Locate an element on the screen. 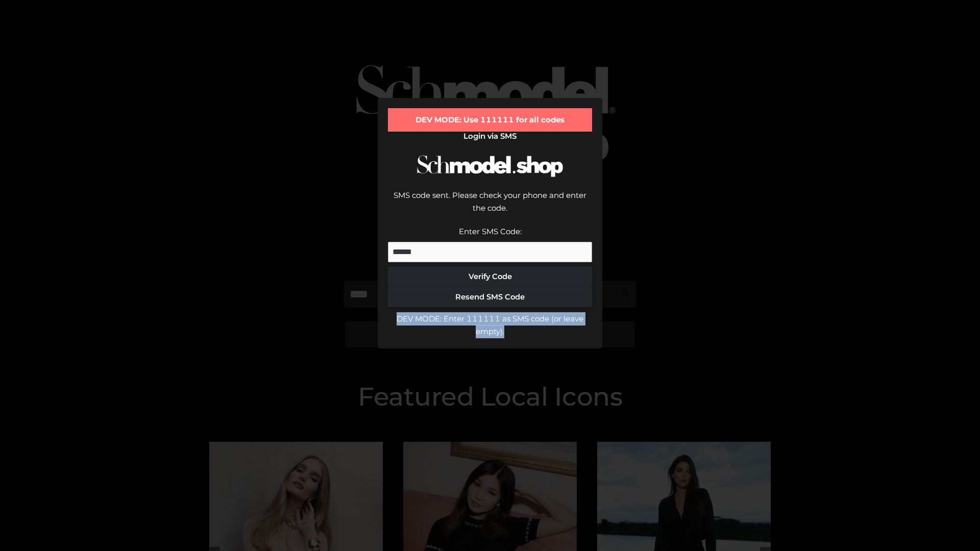 The height and width of the screenshot is (551, 980). label: Enter SMS Code: is located at coordinates (490, 231).